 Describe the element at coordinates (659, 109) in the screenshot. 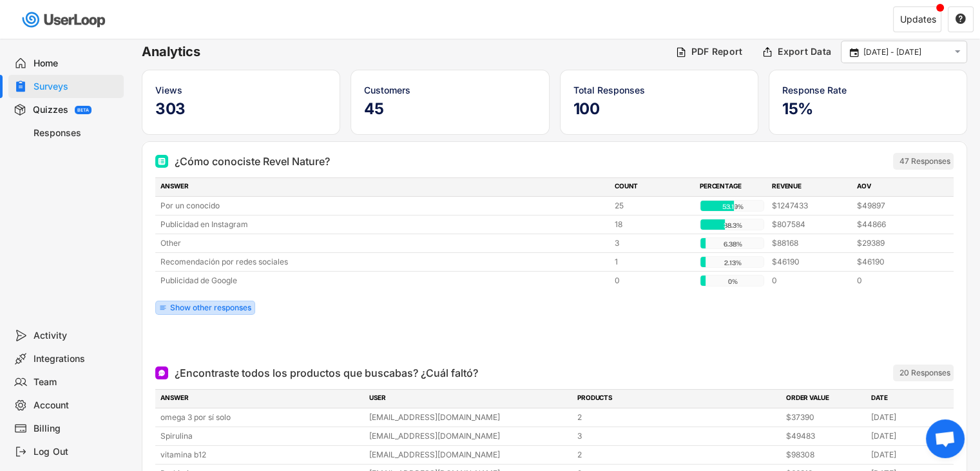

I see `h5: 100` at that location.